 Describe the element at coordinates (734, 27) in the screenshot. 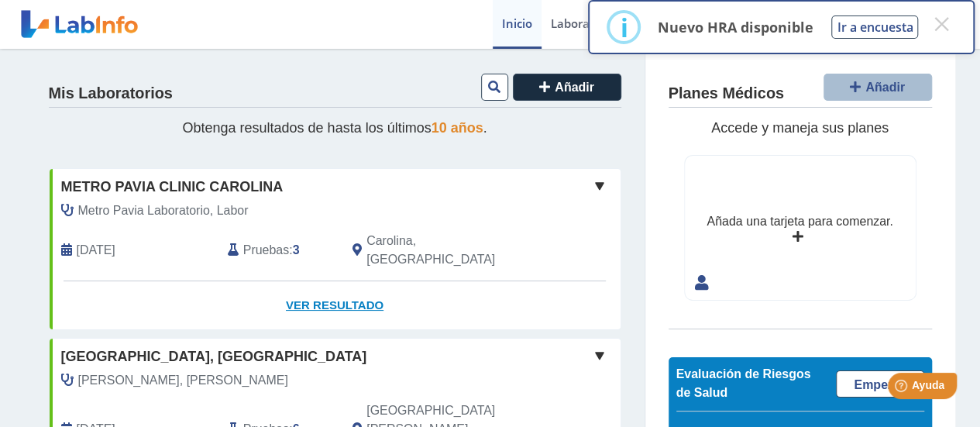

I see `p: Nuevo HRA disponible` at that location.